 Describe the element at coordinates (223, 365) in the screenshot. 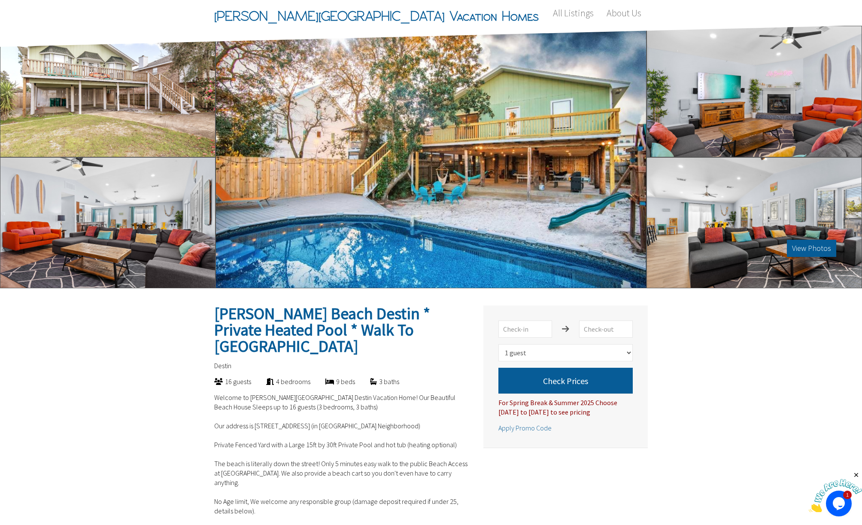

I see `span: Destin` at that location.